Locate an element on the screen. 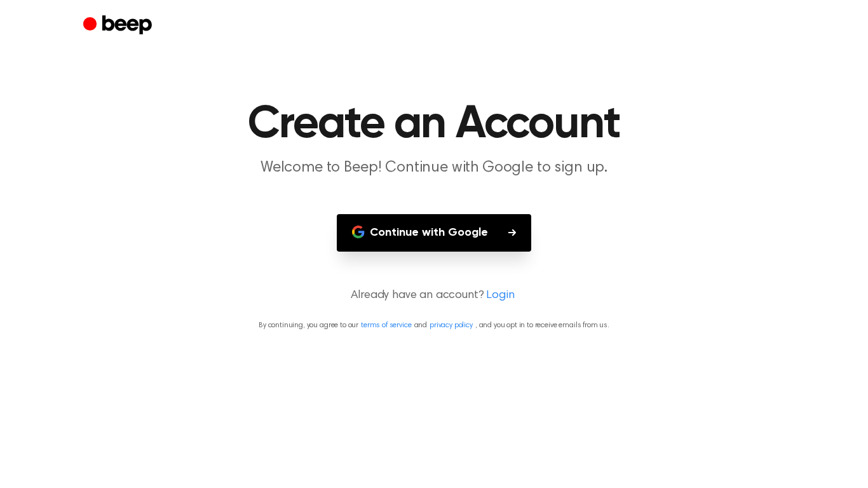 This screenshot has height=488, width=868. a: Login is located at coordinates (500, 295).